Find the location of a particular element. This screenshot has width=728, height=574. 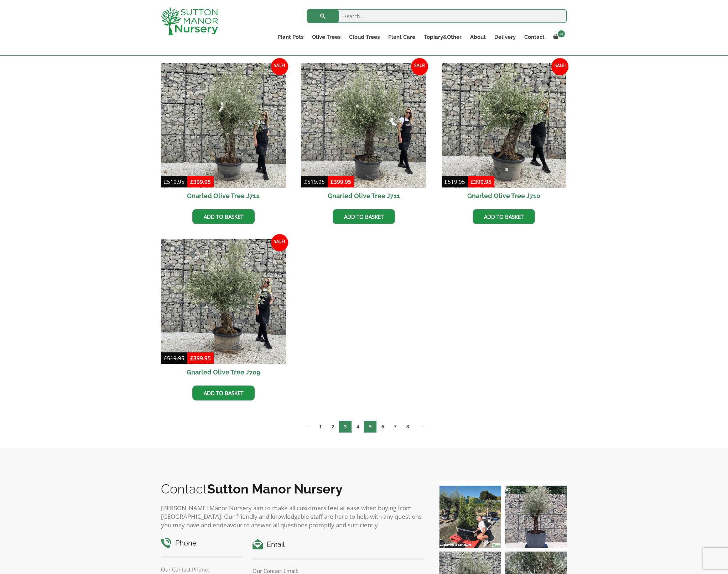

p: Our Contact Phone: is located at coordinates (201, 569).